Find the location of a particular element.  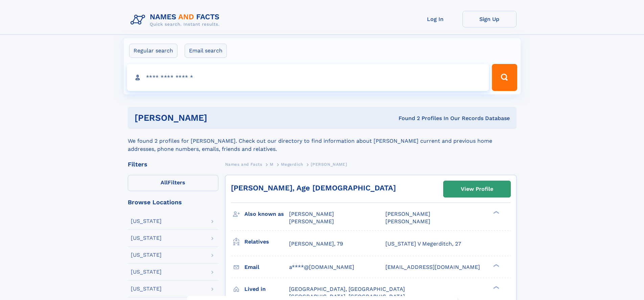

a: Log In is located at coordinates (435, 19).